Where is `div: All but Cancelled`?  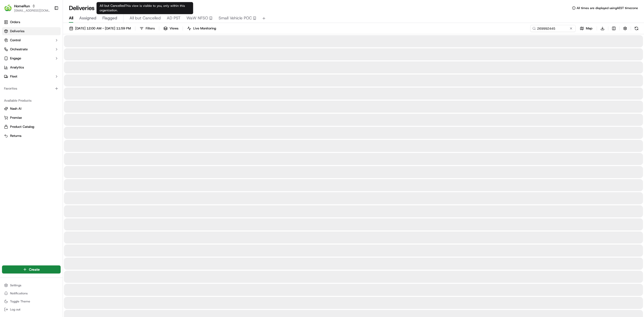 div: All but Cancelled is located at coordinates (145, 8).